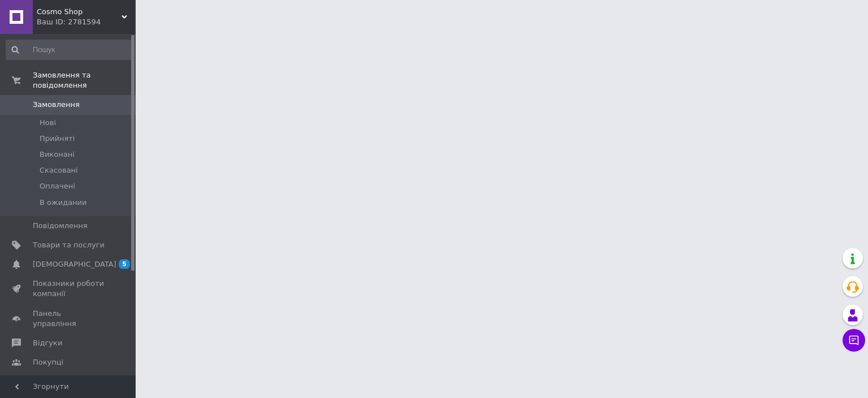  What do you see at coordinates (68, 318) in the screenshot?
I see `span: Панель управління` at bounding box center [68, 318].